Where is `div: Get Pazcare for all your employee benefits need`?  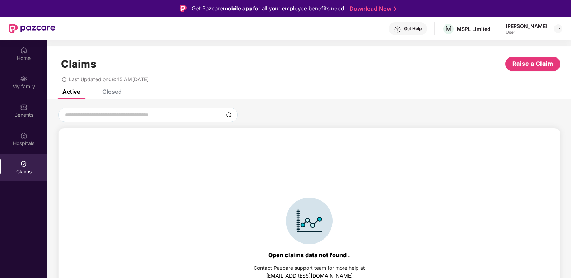 div: Get Pazcare for all your employee benefits need is located at coordinates (268, 9).